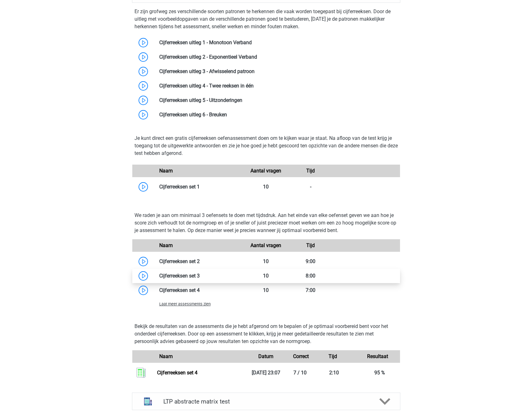 Image resolution: width=532 pixels, height=412 pixels. Describe the element at coordinates (266, 334) in the screenshot. I see `p: Bekijk de resultaten van de assessments die je hebt afgerond om te bepalen of je optimaal voorber...` at that location.